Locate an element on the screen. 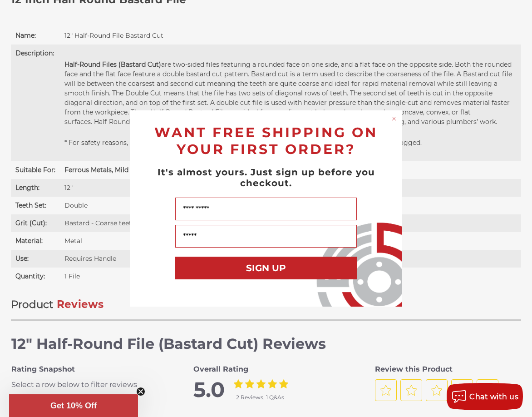 The image size is (532, 417). button: Chat with us is located at coordinates (485, 397).